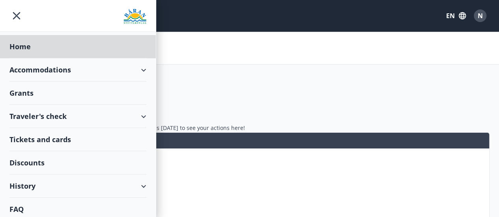 This screenshot has width=499, height=217. I want to click on button: N, so click(480, 16).